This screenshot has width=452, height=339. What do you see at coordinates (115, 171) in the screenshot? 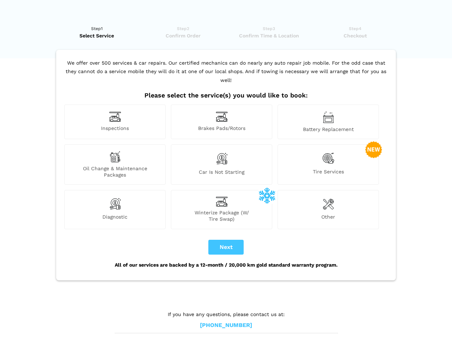
I see `span: Oil Change & Maintenance Packages` at bounding box center [115, 171].